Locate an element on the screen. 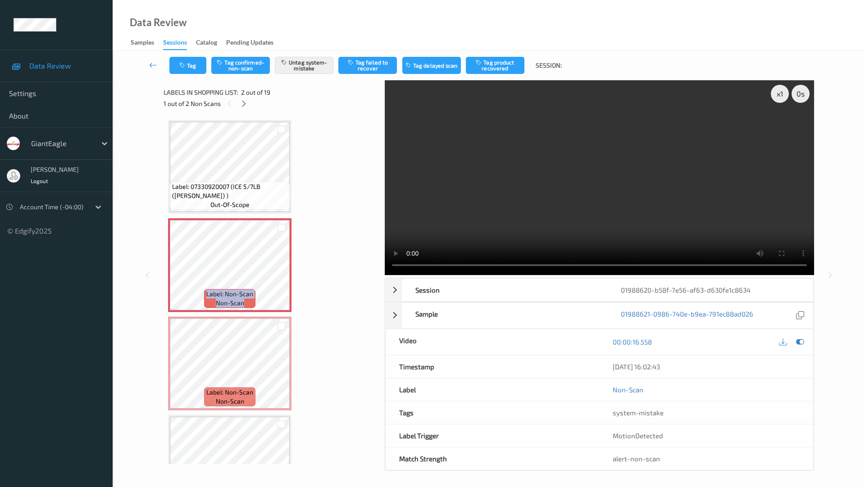 The width and height of the screenshot is (865, 487). div: Data Review is located at coordinates (158, 23).